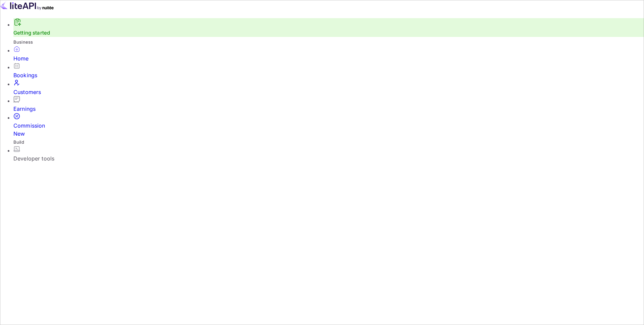 The width and height of the screenshot is (644, 325). Describe the element at coordinates (329, 104) in the screenshot. I see `a: Earnings` at that location.